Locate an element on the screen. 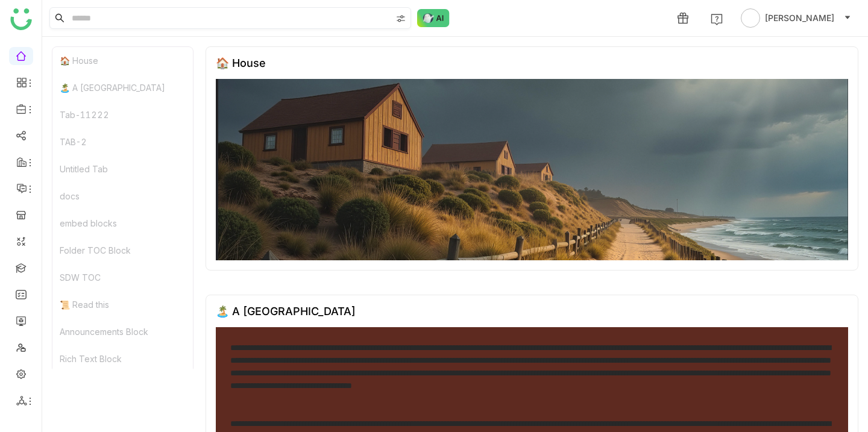 This screenshot has height=432, width=868. div: embed blocks is located at coordinates (122, 223).